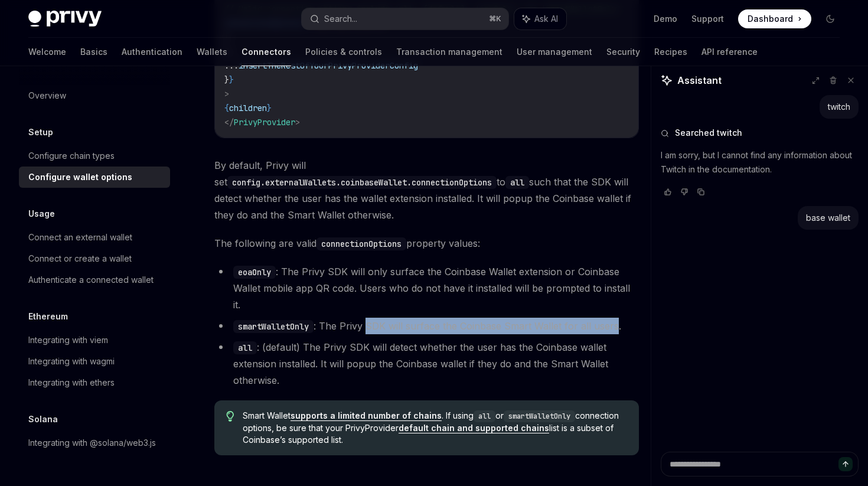 This screenshot has height=486, width=868. What do you see at coordinates (554, 52) in the screenshot?
I see `a: User management` at bounding box center [554, 52].